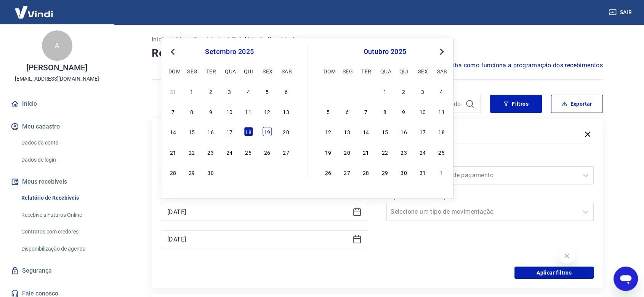 The width and height of the screenshot is (644, 297). I want to click on div: Choose sexta-feira, 12 de setembro de 2025, so click(267, 111).